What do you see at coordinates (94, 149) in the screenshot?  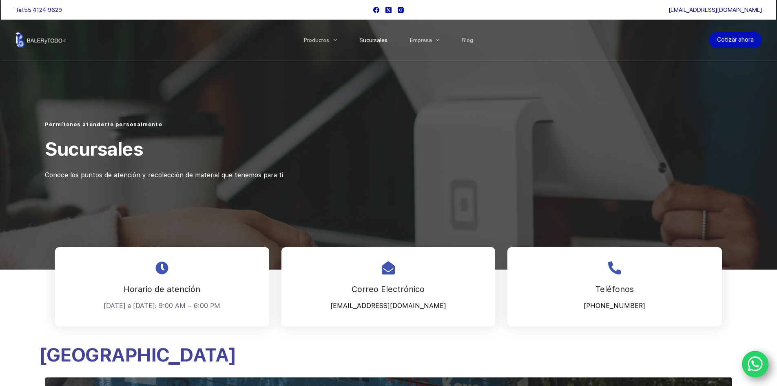 I see `span: Sucursales` at bounding box center [94, 149].